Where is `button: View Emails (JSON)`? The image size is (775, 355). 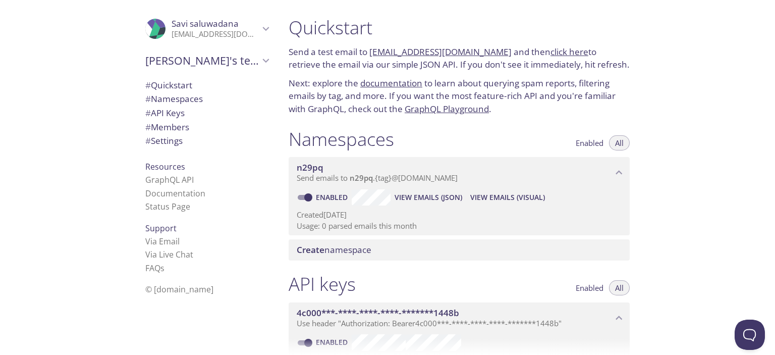 button: View Emails (JSON) is located at coordinates (429, 197).